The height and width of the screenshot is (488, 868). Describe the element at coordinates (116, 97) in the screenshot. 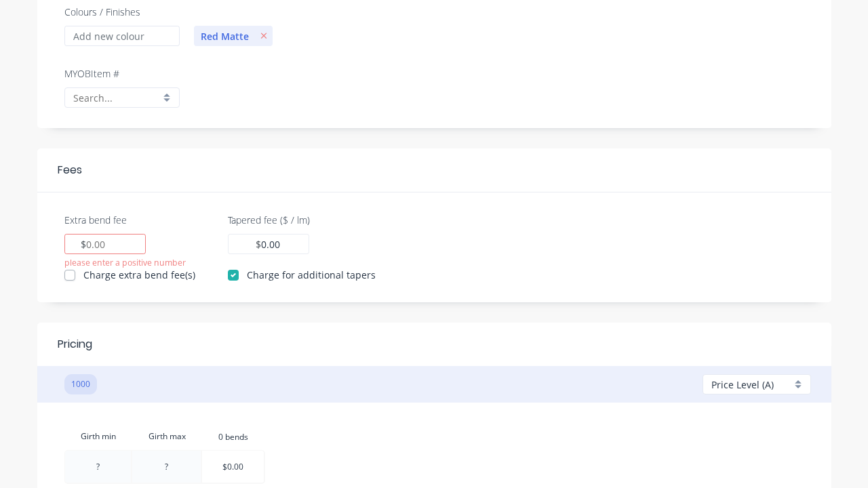

I see `input: Search...` at that location.